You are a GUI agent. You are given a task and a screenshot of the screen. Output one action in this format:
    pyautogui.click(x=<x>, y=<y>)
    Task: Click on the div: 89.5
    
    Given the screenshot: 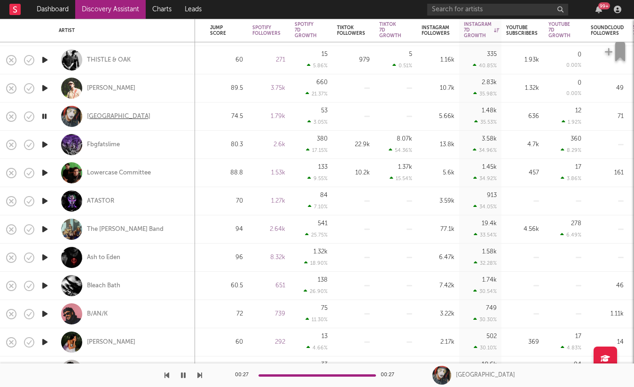 What is the action you would take?
    pyautogui.click(x=226, y=88)
    